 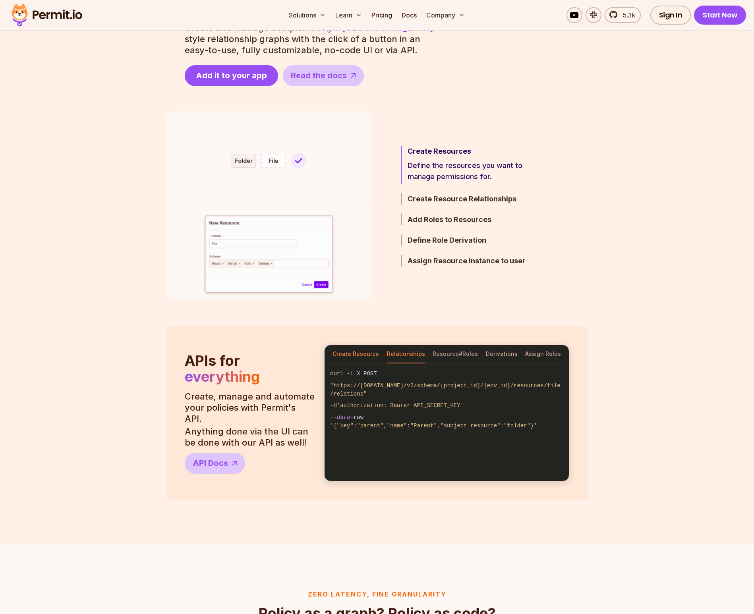 I want to click on a: Start Now, so click(x=720, y=15).